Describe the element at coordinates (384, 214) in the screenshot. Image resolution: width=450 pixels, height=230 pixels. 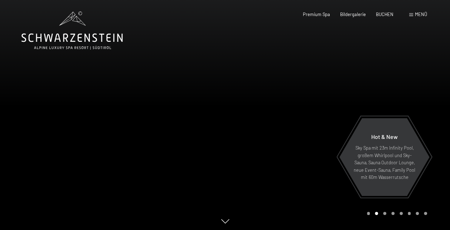
I see `div: Carousel Page 3` at that location.